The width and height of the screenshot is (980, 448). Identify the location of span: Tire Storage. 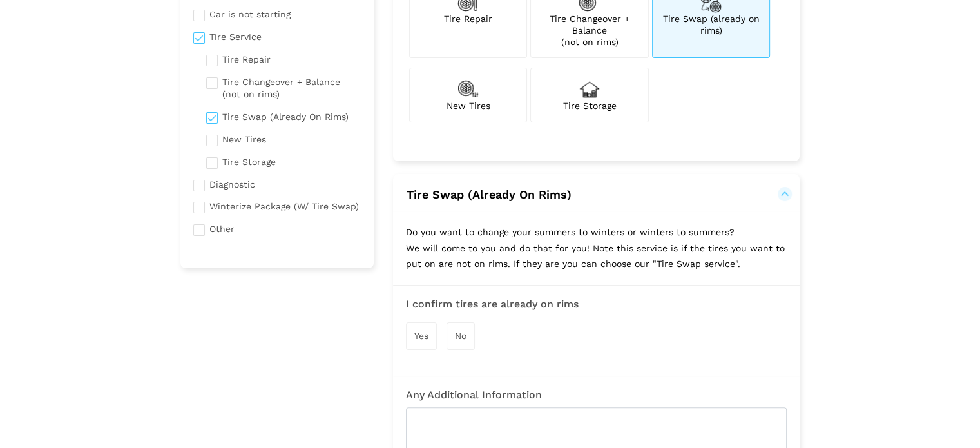
(590, 106).